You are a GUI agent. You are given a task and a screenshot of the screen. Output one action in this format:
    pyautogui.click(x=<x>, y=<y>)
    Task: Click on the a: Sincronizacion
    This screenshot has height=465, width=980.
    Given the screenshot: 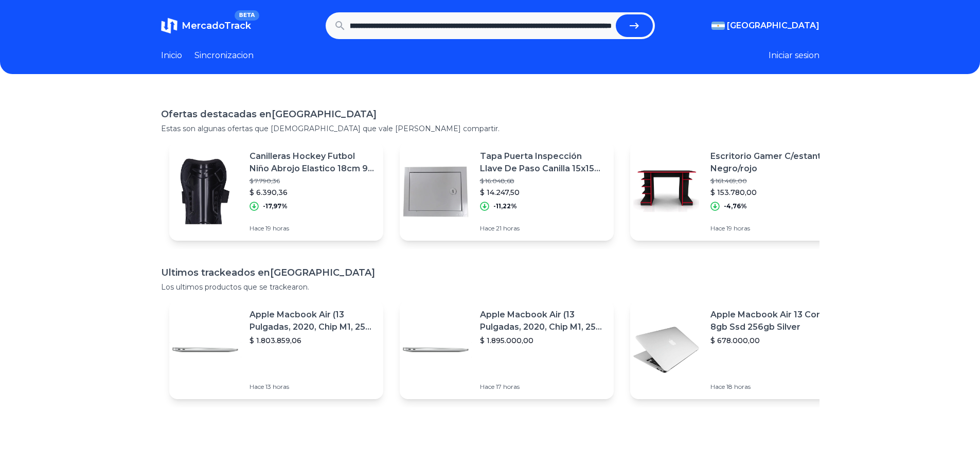 What is the action you would take?
    pyautogui.click(x=223, y=56)
    